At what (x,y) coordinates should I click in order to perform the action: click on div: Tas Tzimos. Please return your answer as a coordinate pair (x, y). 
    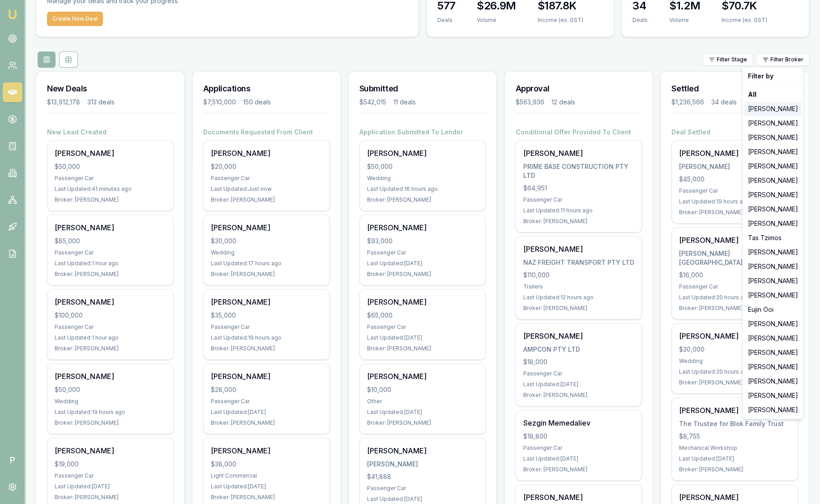
    Looking at the image, I should click on (773, 238).